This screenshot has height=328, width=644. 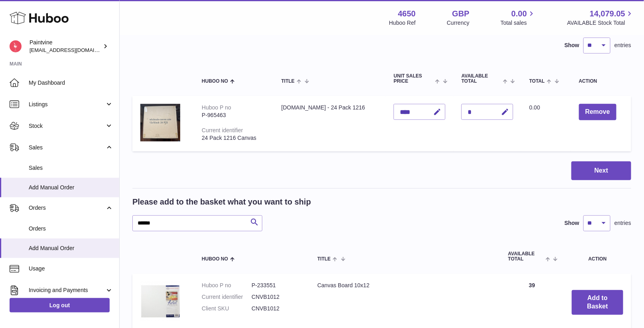 What do you see at coordinates (66, 104) in the screenshot?
I see `span: Listings` at bounding box center [66, 104].